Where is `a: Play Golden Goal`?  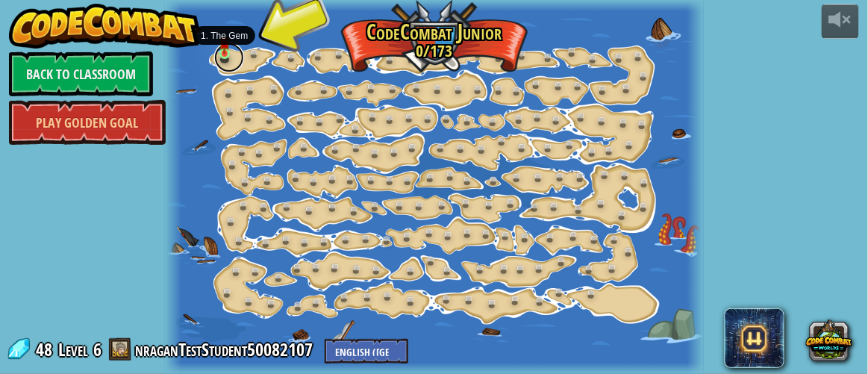
a: Play Golden Goal is located at coordinates (87, 123).